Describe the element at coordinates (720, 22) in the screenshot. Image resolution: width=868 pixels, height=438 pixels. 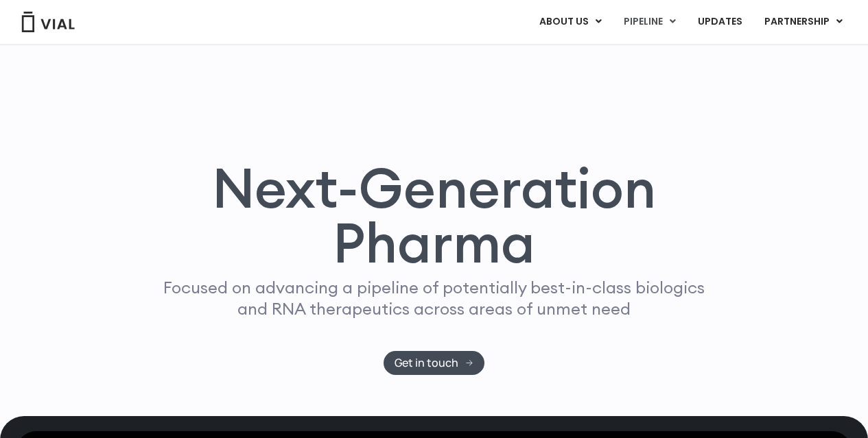
I see `a: UPDATES` at that location.